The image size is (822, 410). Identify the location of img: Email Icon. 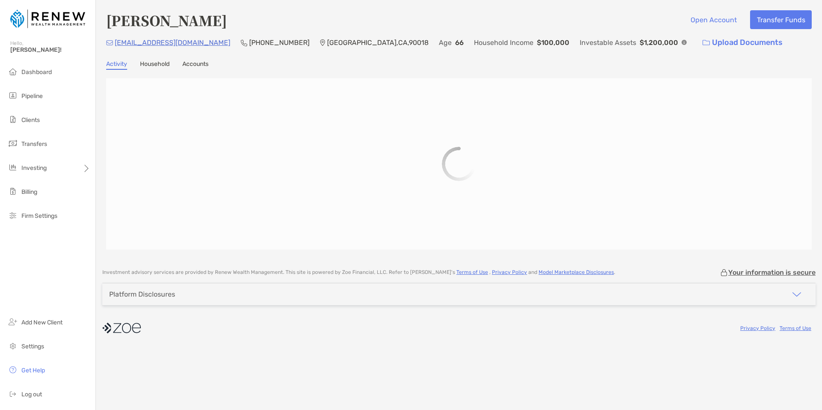
(110, 43).